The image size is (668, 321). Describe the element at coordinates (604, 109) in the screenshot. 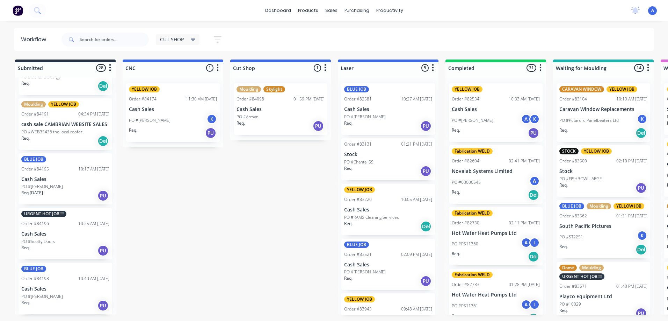

I see `p: Caravan Window Replacements` at that location.